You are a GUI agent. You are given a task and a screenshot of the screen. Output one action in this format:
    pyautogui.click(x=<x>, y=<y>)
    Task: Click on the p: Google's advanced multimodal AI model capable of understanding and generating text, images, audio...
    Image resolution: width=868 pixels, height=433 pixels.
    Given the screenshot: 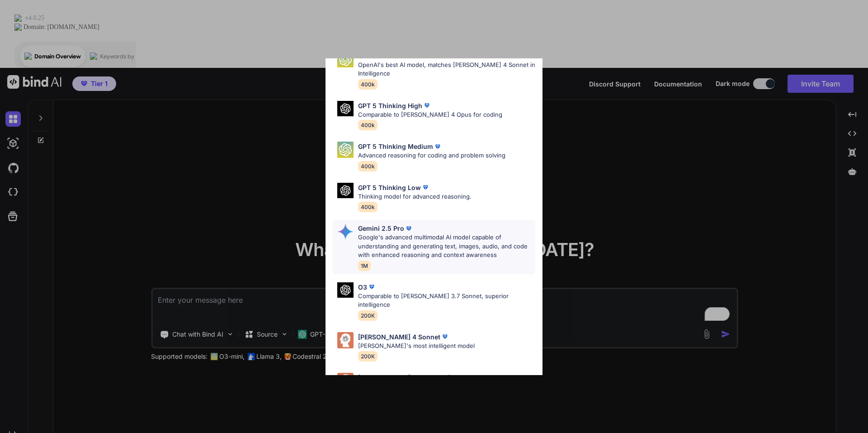 What is the action you would take?
    pyautogui.click(x=447, y=246)
    